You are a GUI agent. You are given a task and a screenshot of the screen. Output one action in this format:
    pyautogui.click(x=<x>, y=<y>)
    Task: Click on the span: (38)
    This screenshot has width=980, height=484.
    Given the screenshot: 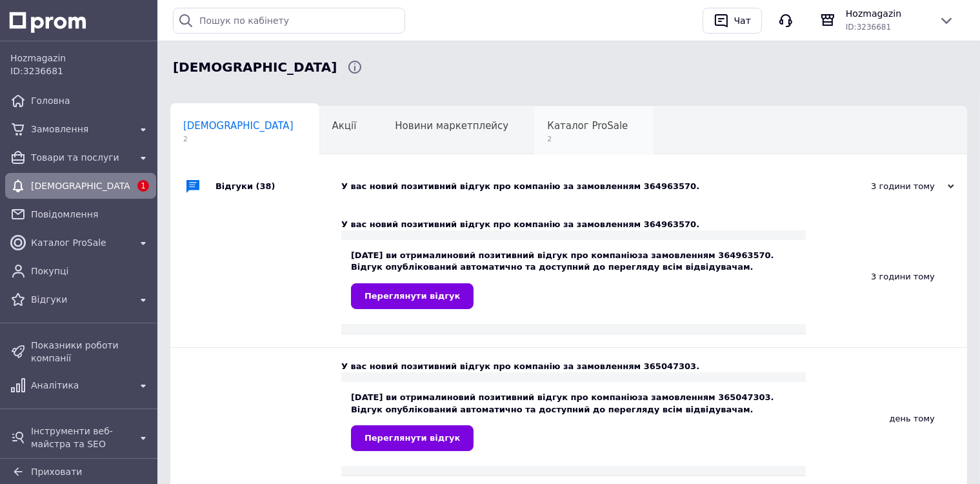 What is the action you would take?
    pyautogui.click(x=266, y=186)
    